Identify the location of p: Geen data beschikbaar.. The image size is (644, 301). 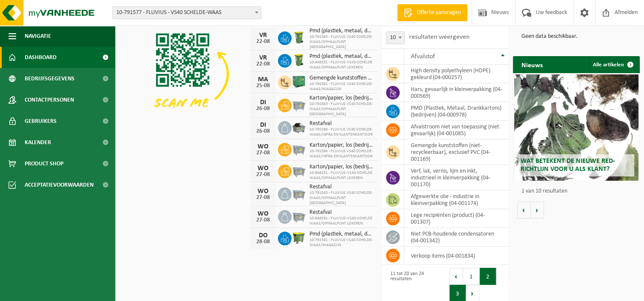
(577, 36).